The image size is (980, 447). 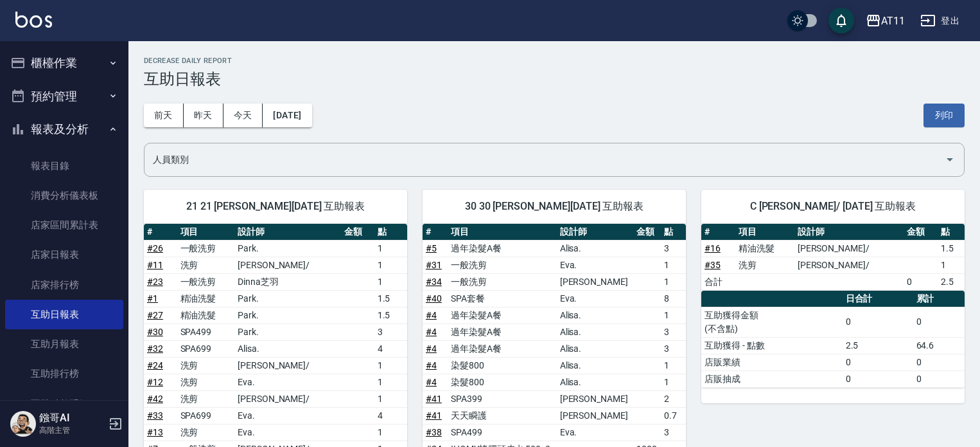 I want to click on button: 報表及分析, so click(x=64, y=129).